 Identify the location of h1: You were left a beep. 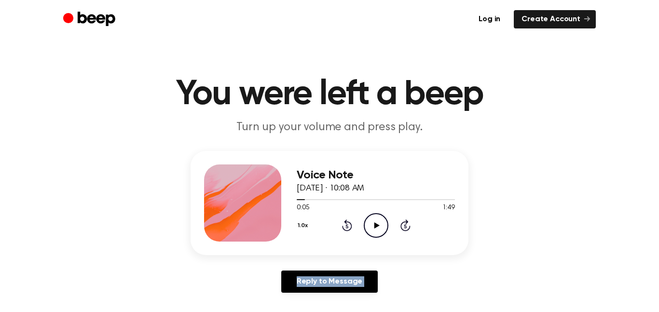
(330, 95).